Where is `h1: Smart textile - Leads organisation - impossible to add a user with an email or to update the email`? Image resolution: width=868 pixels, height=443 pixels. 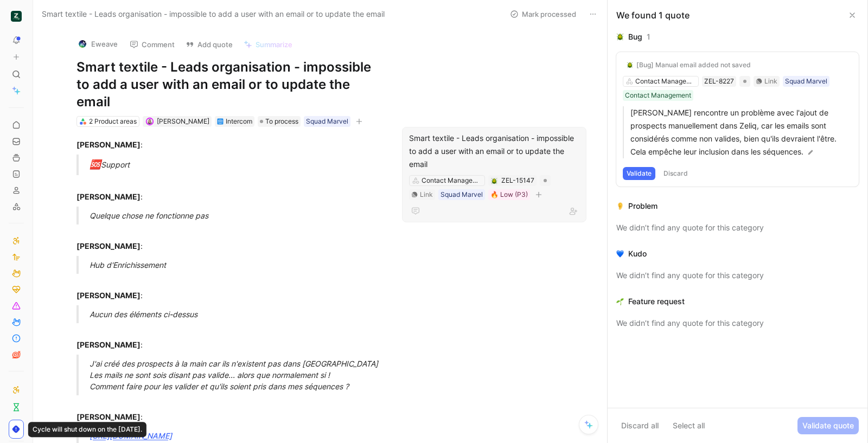
h1: Smart textile - Leads organisation - impossible to add a user with an email or to update the email is located at coordinates (229, 85).